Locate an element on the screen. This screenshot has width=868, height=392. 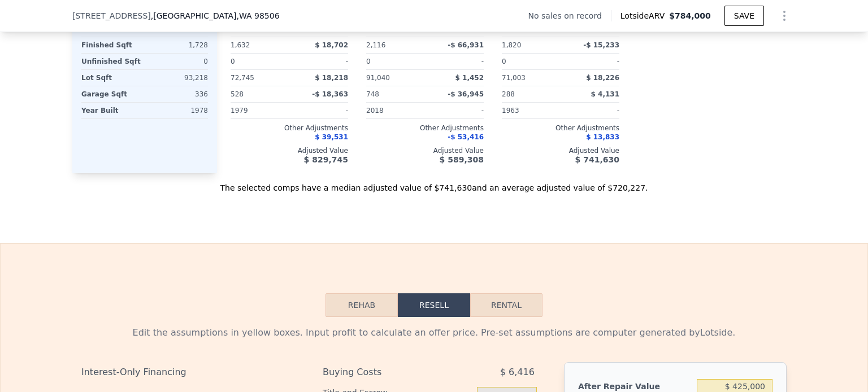
span: $ 829,745 is located at coordinates (326, 160).